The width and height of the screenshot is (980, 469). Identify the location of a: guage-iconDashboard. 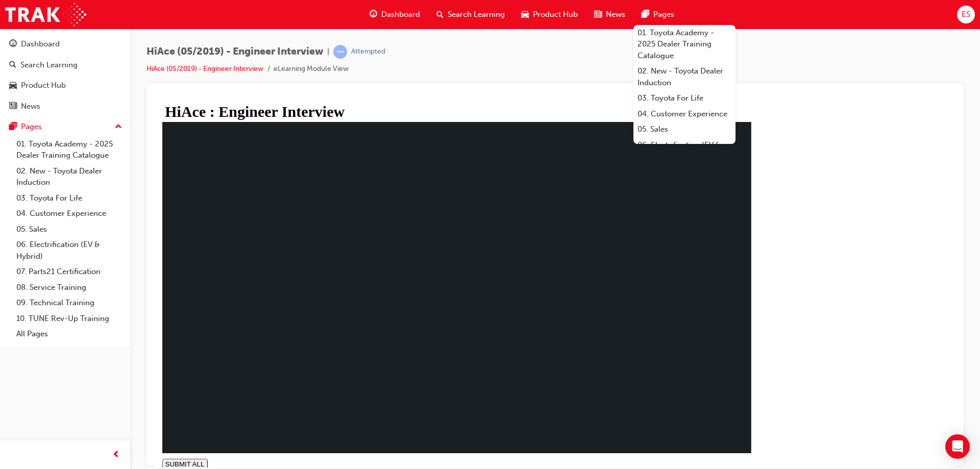
(394, 14).